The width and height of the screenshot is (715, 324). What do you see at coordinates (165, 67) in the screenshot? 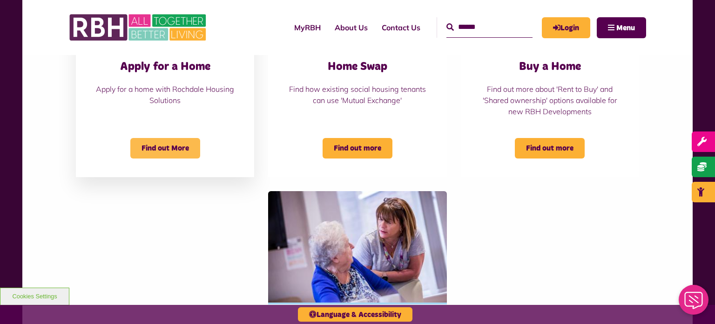
I see `h3: Apply for a Home` at bounding box center [165, 67].